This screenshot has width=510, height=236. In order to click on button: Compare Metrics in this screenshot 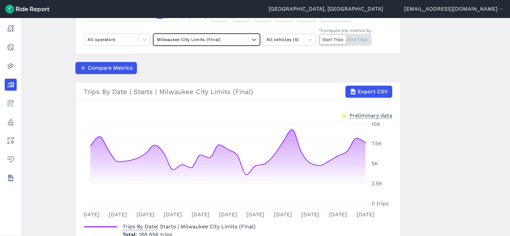, I will do `click(106, 68)`.